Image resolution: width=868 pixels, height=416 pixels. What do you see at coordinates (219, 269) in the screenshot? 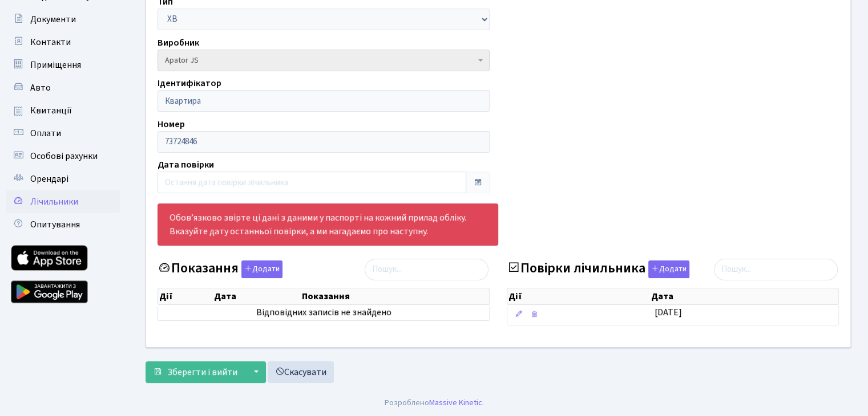
I see `label: Показання` at bounding box center [219, 269].